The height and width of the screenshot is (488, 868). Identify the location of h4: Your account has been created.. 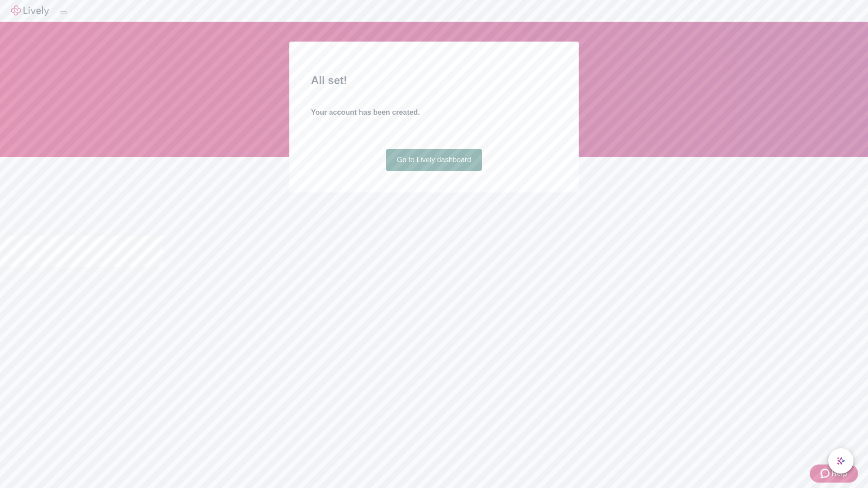
(434, 112).